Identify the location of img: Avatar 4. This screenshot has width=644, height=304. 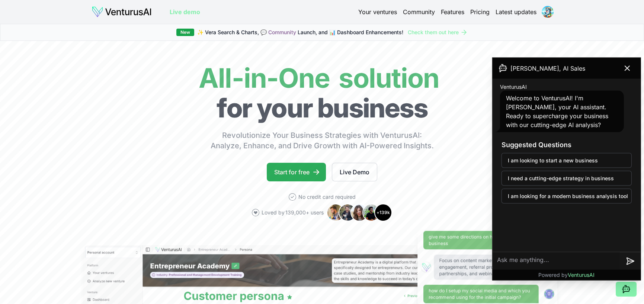
(371, 213).